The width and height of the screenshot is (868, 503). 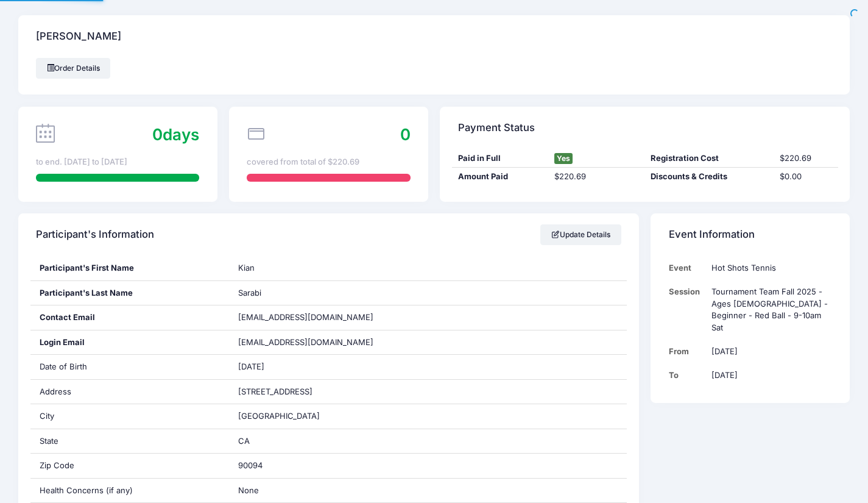 What do you see at coordinates (709, 177) in the screenshot?
I see `div: Discounts & Credits` at bounding box center [709, 177].